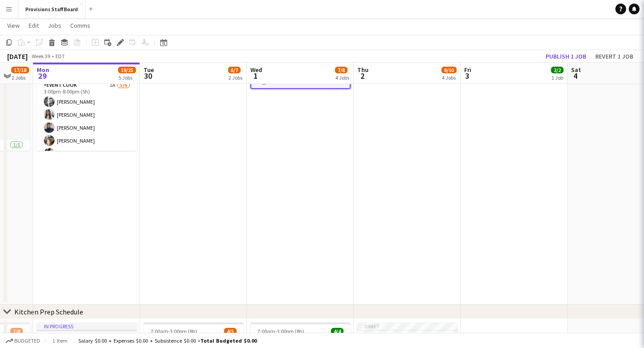 The width and height of the screenshot is (644, 348). I want to click on span: 8/10, so click(449, 70).